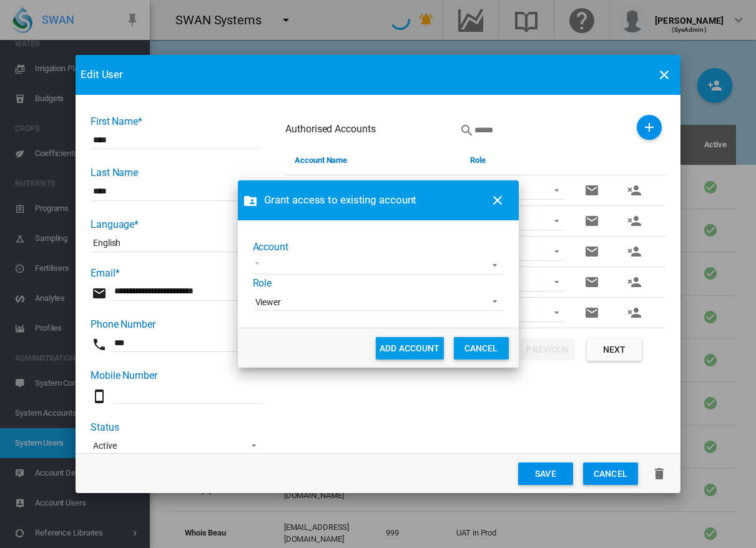 This screenshot has width=756, height=548. What do you see at coordinates (250, 201) in the screenshot?
I see `md-icon: icon-folder-account` at bounding box center [250, 201].